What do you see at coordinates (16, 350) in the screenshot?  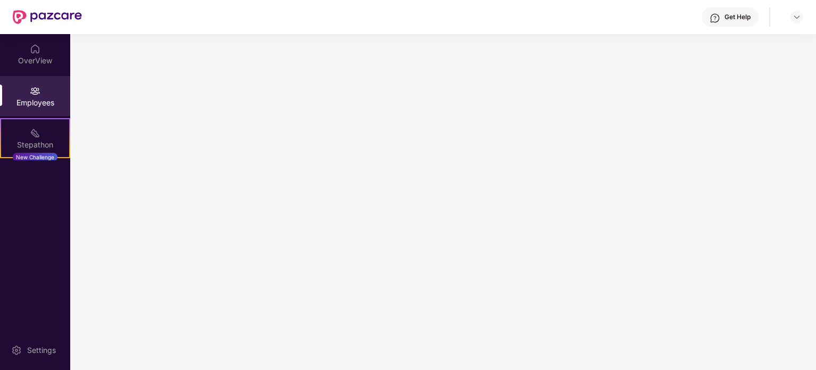 I see `img: svg+xml;base64,PHN2ZyBpZD0iU2V0dGluZy0yMHgyMCIgeG1sbnM9Imh0dHA6Ly93d3cudzMub3JnLzIwMDAvc3ZnIiB3aW...` at bounding box center [16, 350].